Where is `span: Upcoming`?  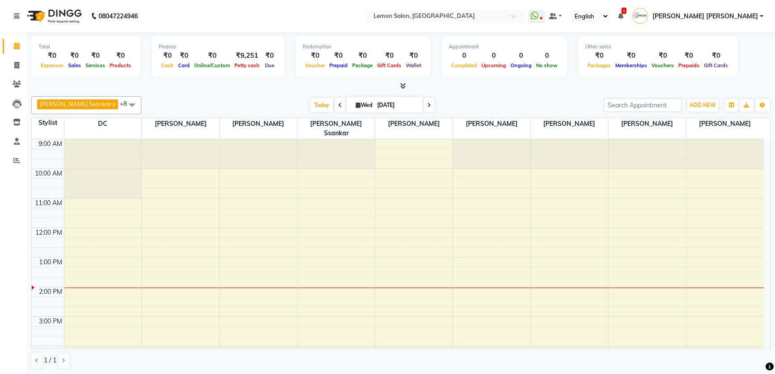
span: Upcoming is located at coordinates (493, 65).